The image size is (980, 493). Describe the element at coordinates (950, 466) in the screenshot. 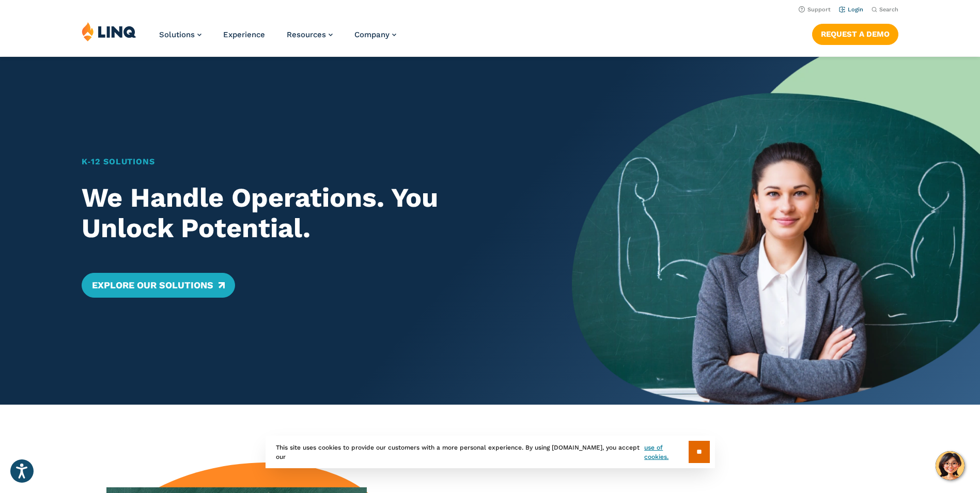

I see `button: Hello, have a question? Let’s chat.` at that location.